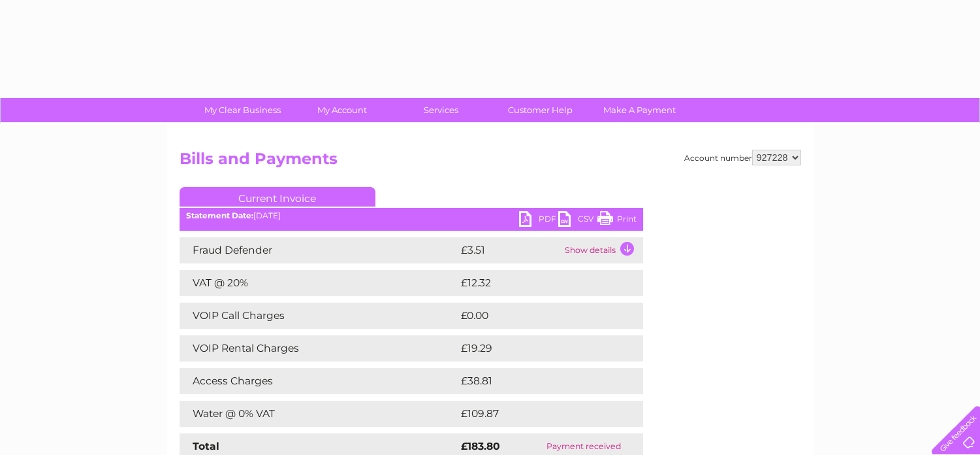  What do you see at coordinates (342, 110) in the screenshot?
I see `a: My Account` at bounding box center [342, 110].